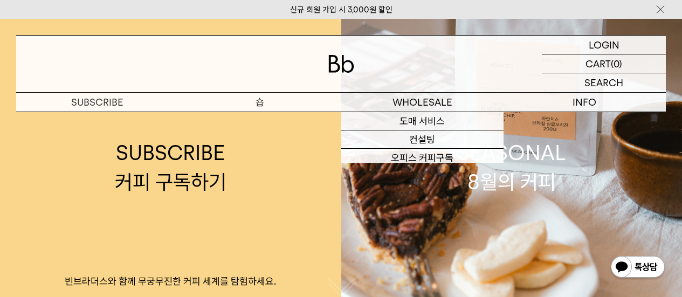  Describe the element at coordinates (259, 102) in the screenshot. I see `p: 숍` at that location.